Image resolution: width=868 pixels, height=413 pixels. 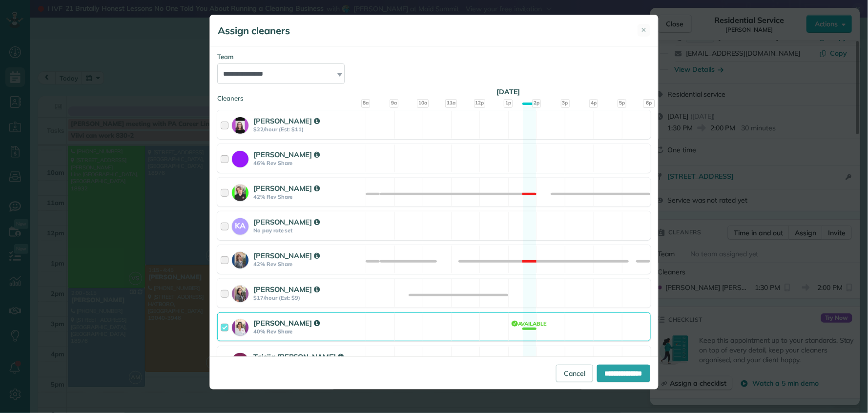 I want to click on strong: 46% Rev Share, so click(x=308, y=163).